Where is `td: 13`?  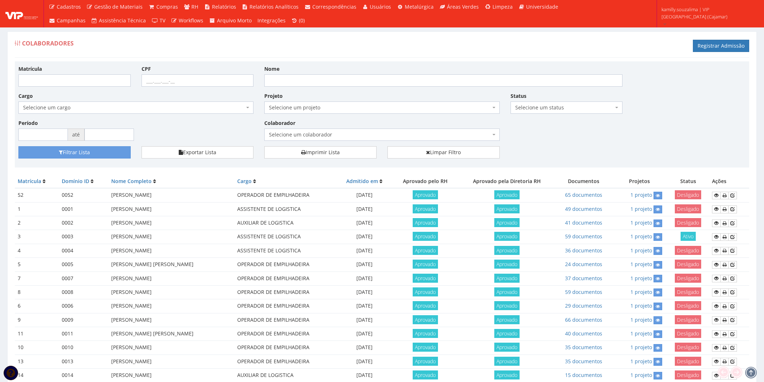
td: 13 is located at coordinates (37, 361).